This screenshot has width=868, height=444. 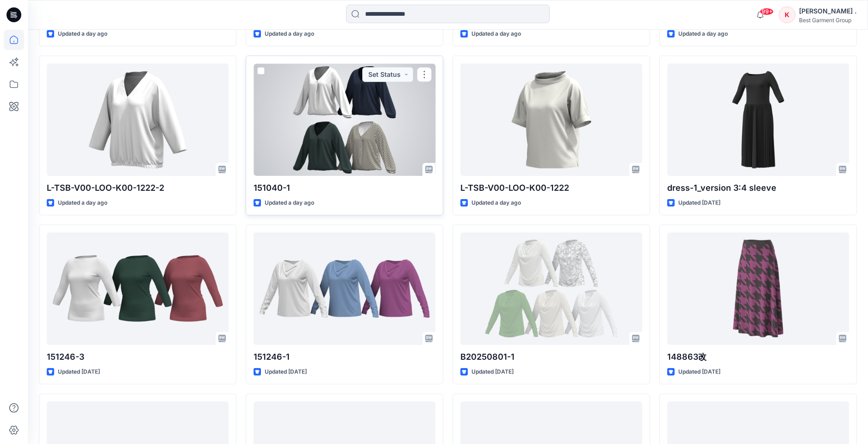 I want to click on a: 148863改, so click(x=758, y=289).